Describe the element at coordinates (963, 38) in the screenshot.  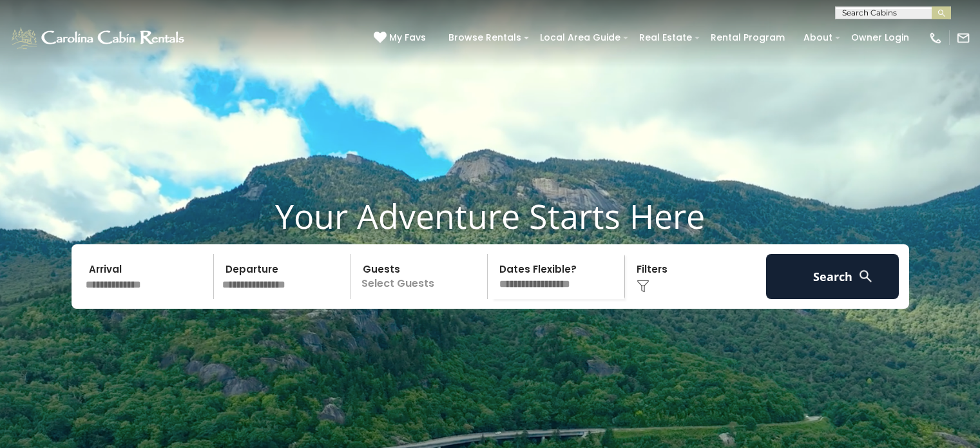
I see `img: mail-regular-white.png` at that location.